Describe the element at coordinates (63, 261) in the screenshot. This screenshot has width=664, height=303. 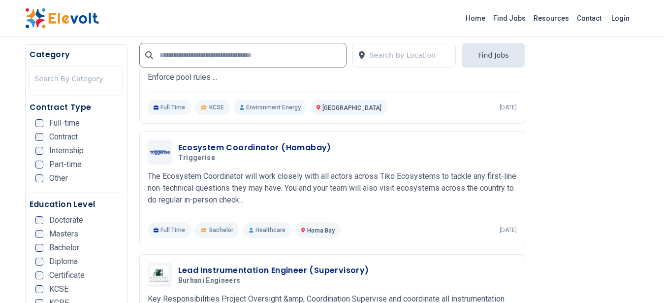
I see `span: Diploma` at that location.